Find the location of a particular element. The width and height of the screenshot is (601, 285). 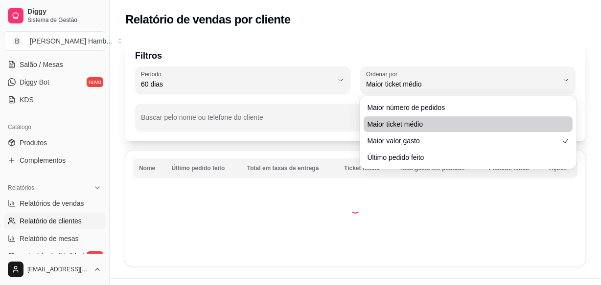

p: Filtros is located at coordinates (355, 56).